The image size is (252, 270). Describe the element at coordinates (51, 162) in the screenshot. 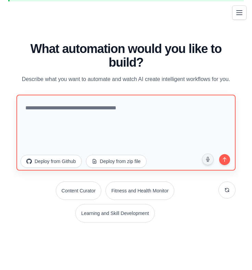

I see `button: Deploy from Github` at that location.